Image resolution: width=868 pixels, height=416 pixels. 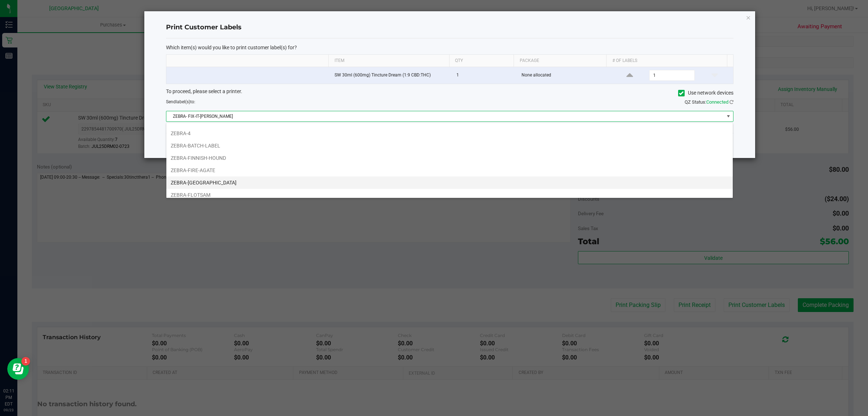 What do you see at coordinates (450, 47) in the screenshot?
I see `p: Which item(s) would you like to print customer label(s) for?` at bounding box center [450, 47].